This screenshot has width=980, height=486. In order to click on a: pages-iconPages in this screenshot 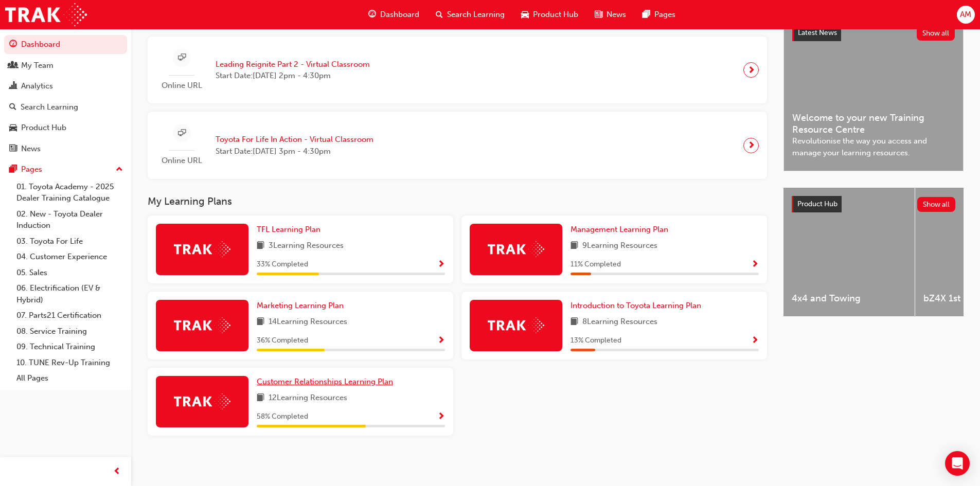, I will do `click(659, 14)`.